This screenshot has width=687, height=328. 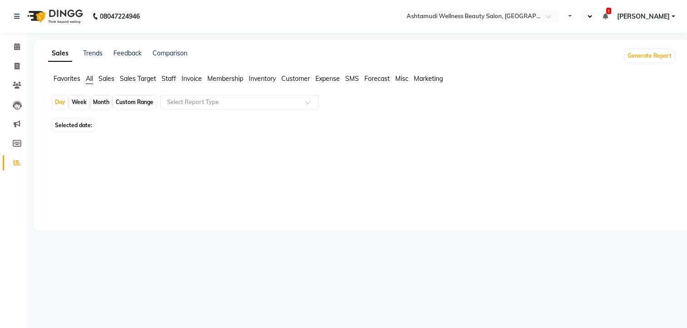 What do you see at coordinates (101, 102) in the screenshot?
I see `div: Month` at bounding box center [101, 102].